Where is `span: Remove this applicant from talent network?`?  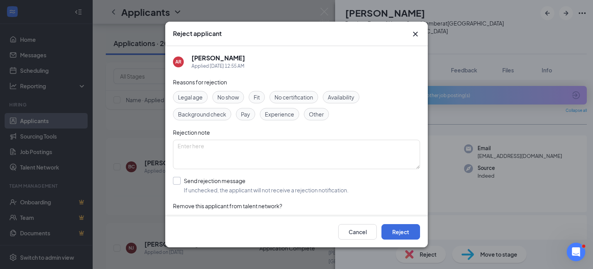 span: Remove this applicant from talent network? is located at coordinates (228, 206).